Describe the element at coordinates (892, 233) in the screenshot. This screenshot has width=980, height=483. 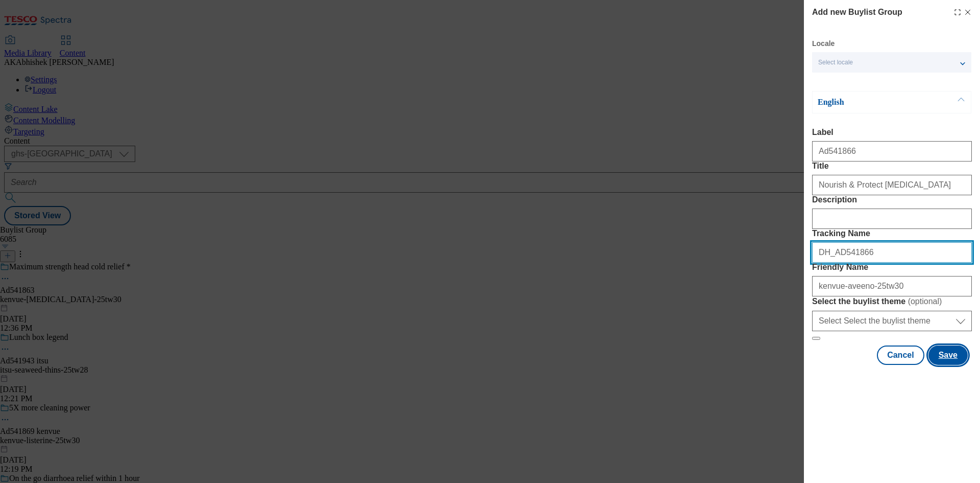
I see `label: Tracking Name` at that location.